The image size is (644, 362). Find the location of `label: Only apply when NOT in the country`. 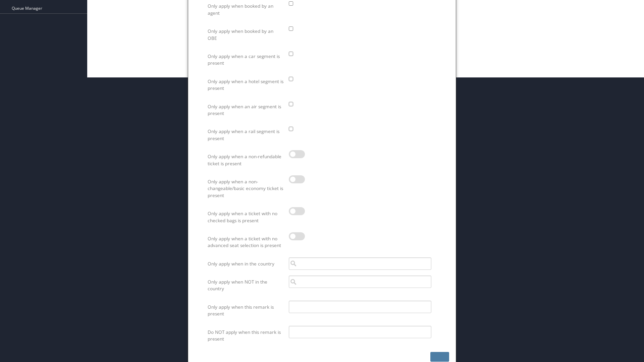

label: Only apply when NOT in the country is located at coordinates (246, 285).